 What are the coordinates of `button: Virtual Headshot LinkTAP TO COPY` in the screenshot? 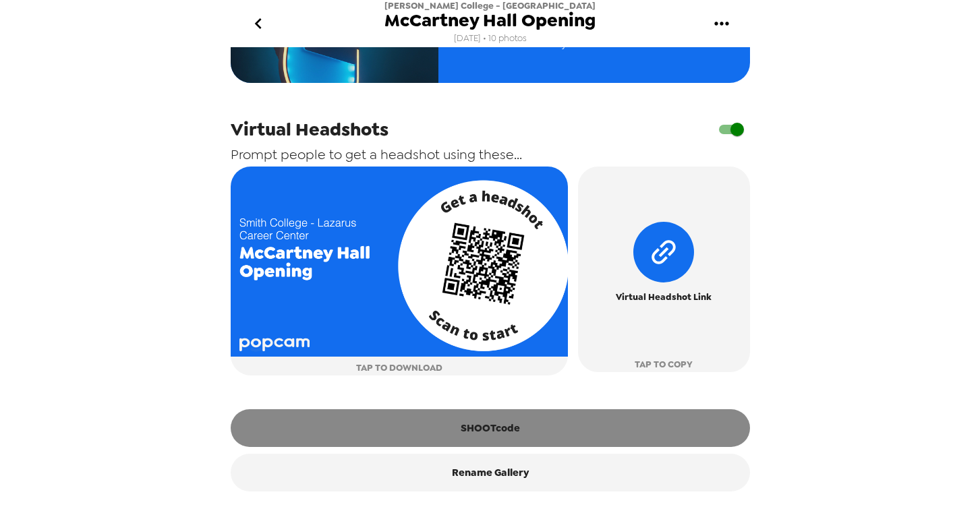 It's located at (664, 269).